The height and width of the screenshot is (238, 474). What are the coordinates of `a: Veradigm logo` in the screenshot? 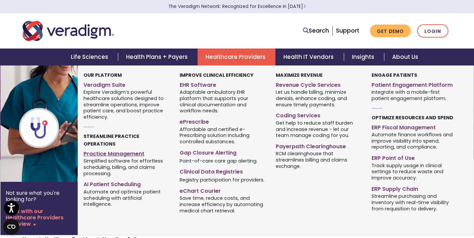 It's located at (68, 31).